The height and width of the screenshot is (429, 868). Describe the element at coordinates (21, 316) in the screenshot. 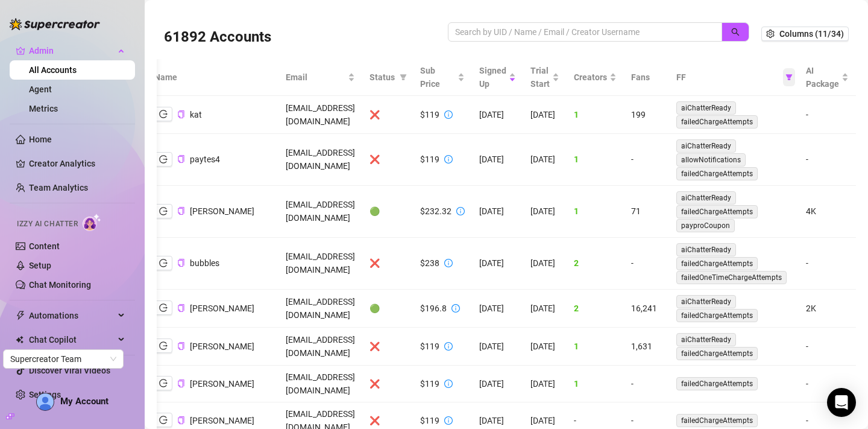

I see `span: thunderbolt` at that location.